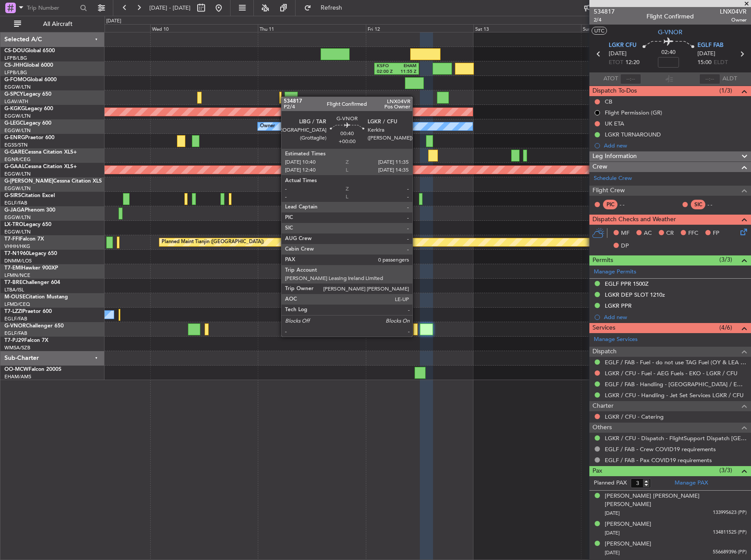 The image size is (751, 560). What do you see at coordinates (16, 145) in the screenshot?
I see `a: EGSS/STN` at bounding box center [16, 145].